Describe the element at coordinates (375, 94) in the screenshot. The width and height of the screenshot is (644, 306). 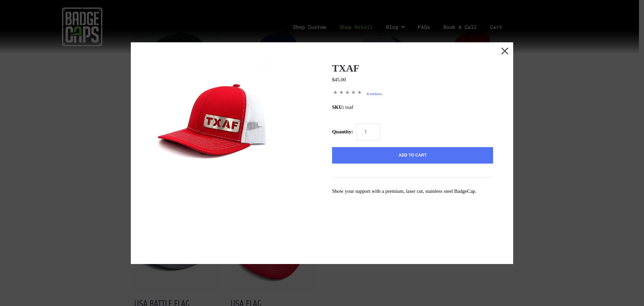
I see `a: 0 reviews` at that location.